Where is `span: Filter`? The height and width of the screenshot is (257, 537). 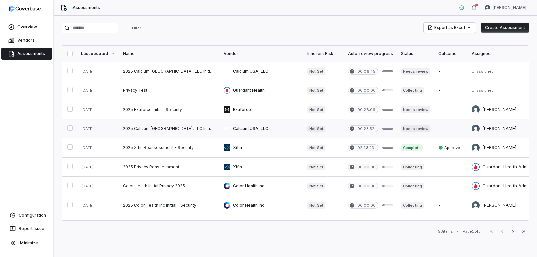 span: Filter is located at coordinates (136, 28).